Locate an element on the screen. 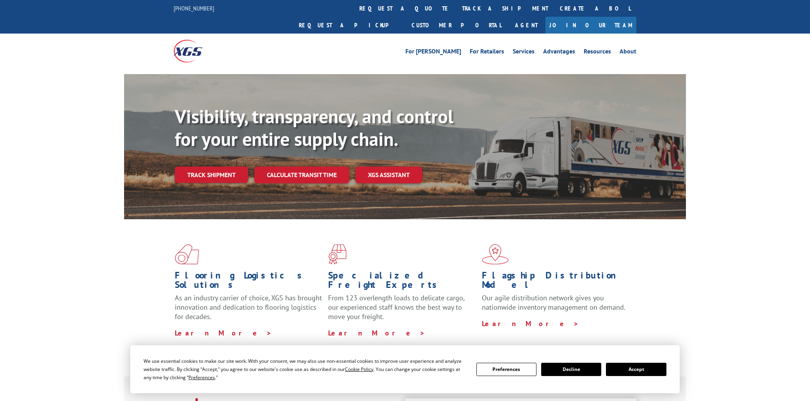  b: Visibility, transparency, and control for your entire supply chain. is located at coordinates (314, 128).